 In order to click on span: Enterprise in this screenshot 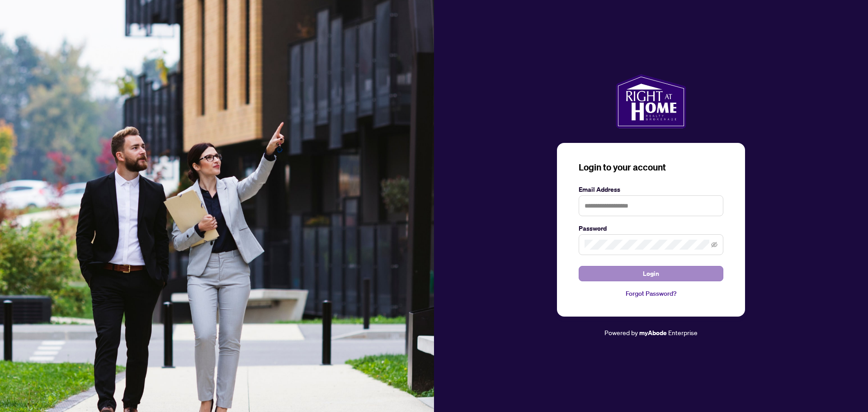, I will do `click(683, 333)`.